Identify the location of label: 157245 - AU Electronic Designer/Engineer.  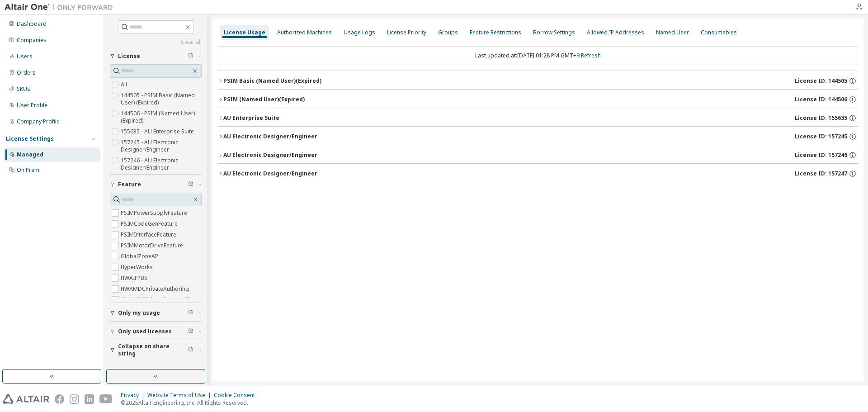
(161, 146).